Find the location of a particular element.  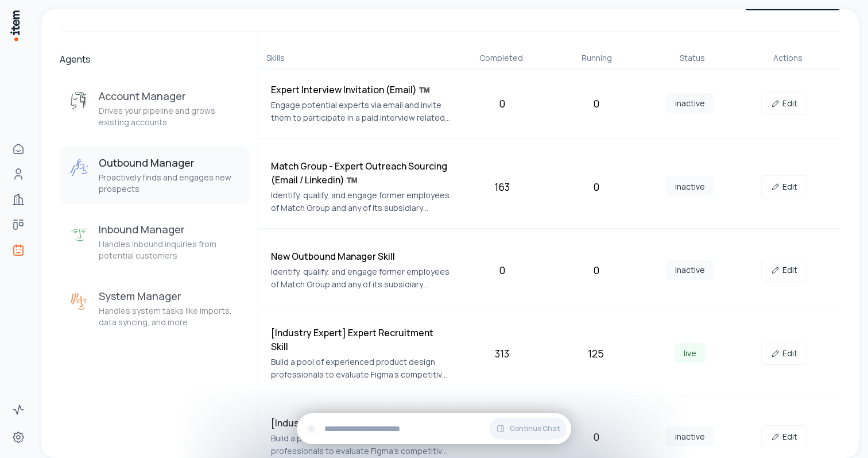

h3: Account Manager is located at coordinates (169, 96).